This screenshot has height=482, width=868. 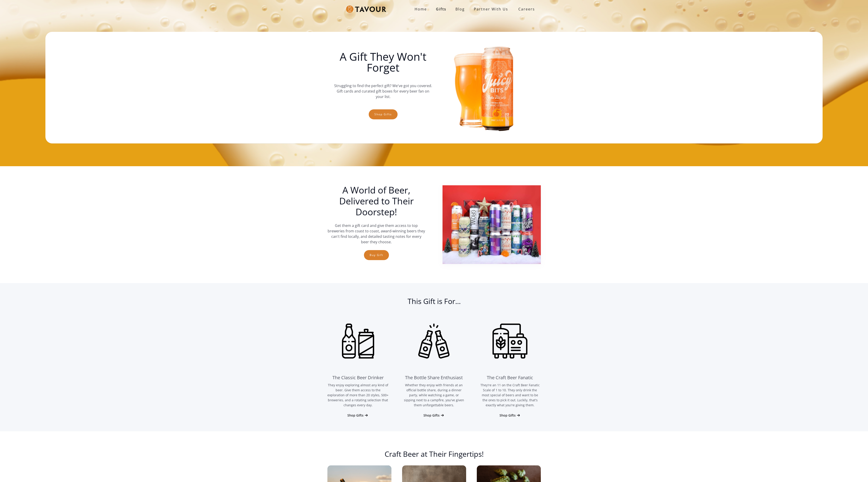 I want to click on strong: Home, so click(x=421, y=9).